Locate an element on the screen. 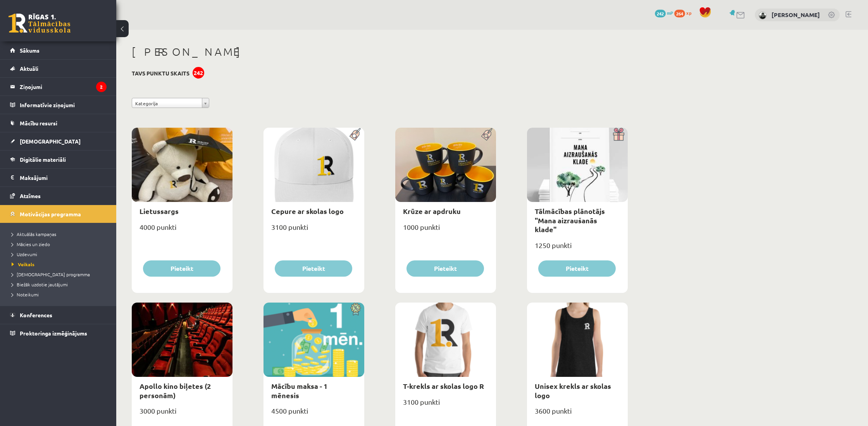 Image resolution: width=868 pixels, height=426 pixels. span: 242 is located at coordinates (660, 14).